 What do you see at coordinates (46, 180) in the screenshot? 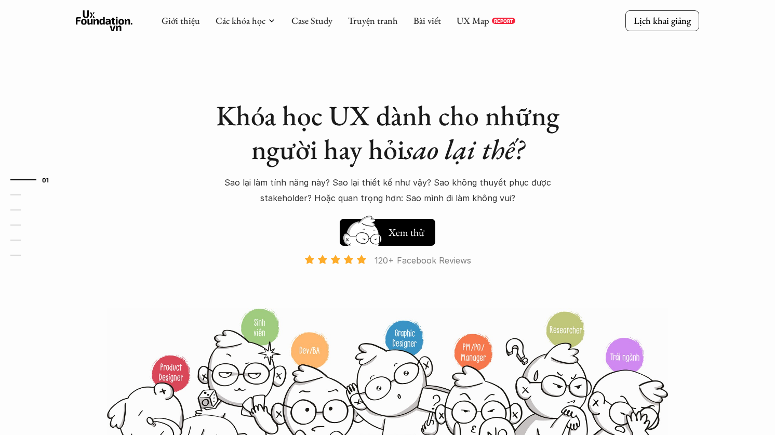
I see `strong: 01` at bounding box center [46, 180].